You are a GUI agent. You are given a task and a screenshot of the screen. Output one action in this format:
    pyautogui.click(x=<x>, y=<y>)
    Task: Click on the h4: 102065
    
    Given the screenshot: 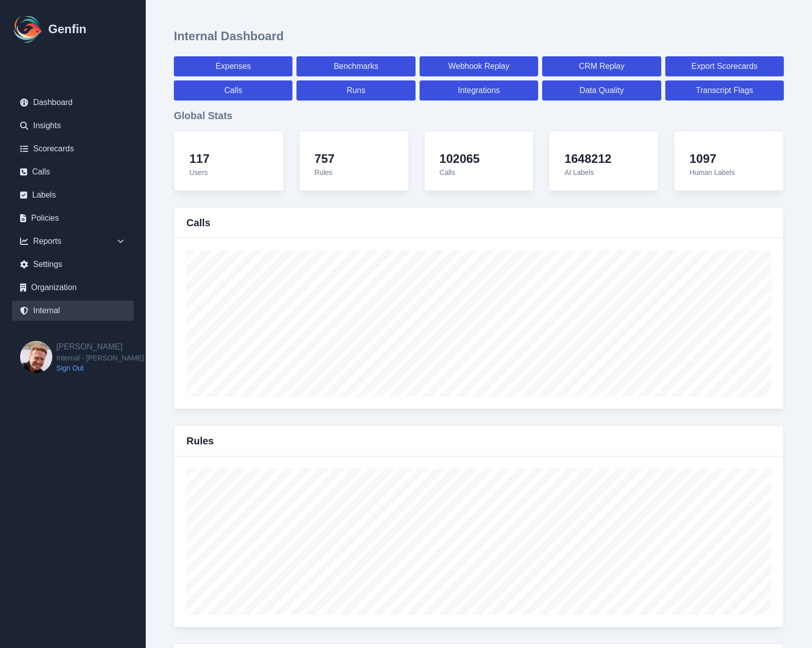 What is the action you would take?
    pyautogui.click(x=459, y=159)
    